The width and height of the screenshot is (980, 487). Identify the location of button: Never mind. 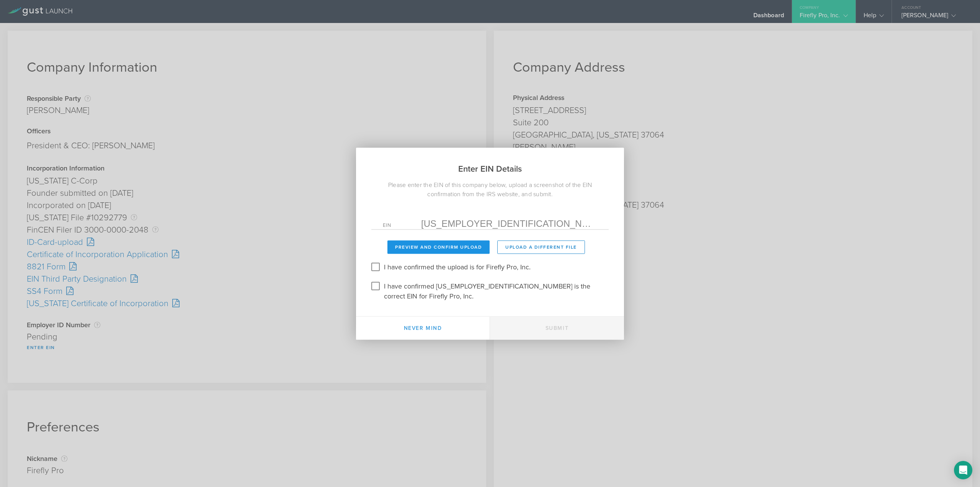
(423, 328).